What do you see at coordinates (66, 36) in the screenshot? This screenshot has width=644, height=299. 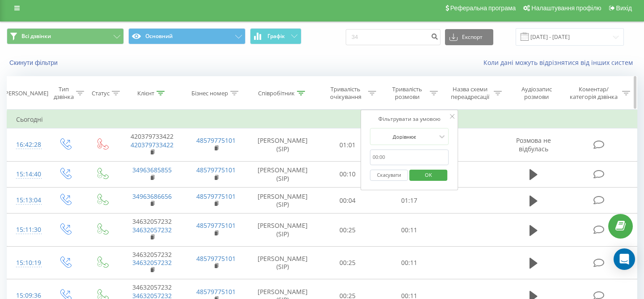 I see `button: Всі дзвінки` at bounding box center [66, 36].